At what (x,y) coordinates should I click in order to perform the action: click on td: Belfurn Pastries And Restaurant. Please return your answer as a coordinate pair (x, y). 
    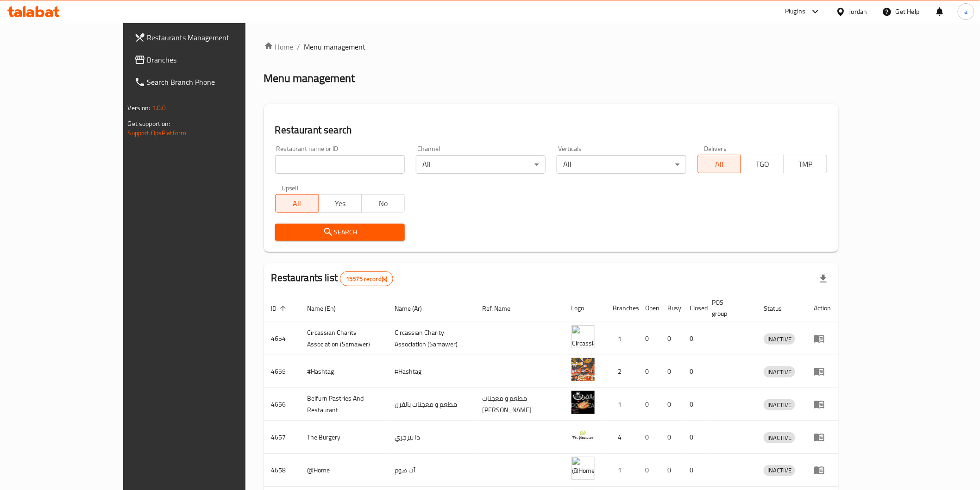
    Looking at the image, I should click on (344, 405).